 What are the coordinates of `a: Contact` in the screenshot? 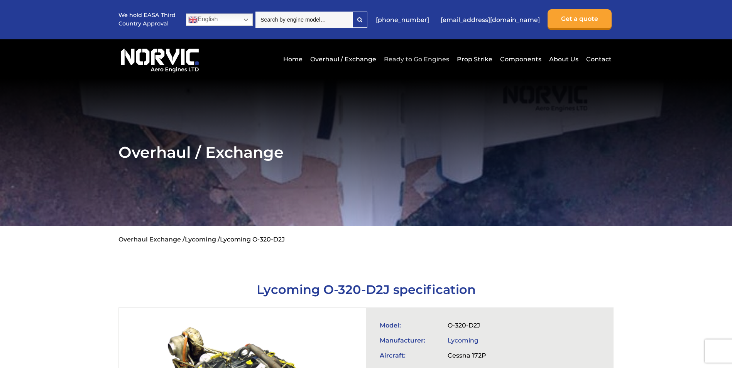 It's located at (598, 59).